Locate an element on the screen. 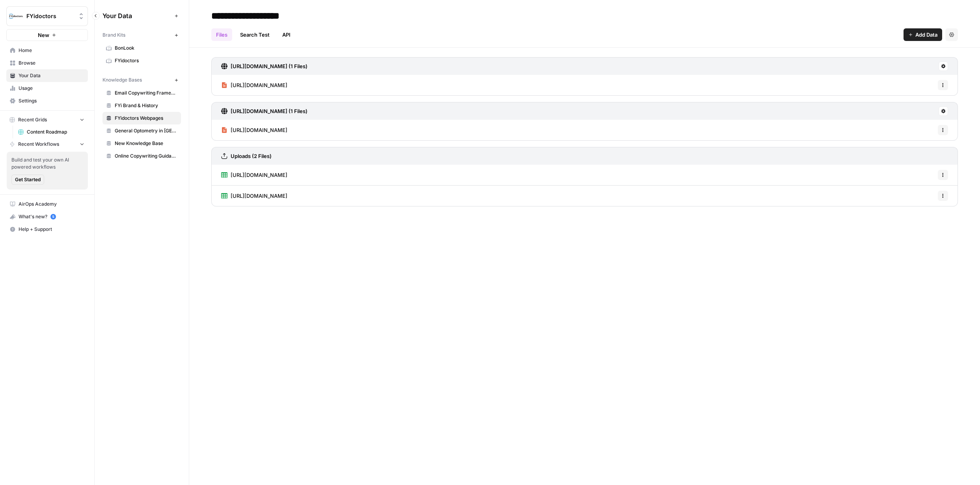  span: Build and test your own AI powered workflows is located at coordinates (47, 164).